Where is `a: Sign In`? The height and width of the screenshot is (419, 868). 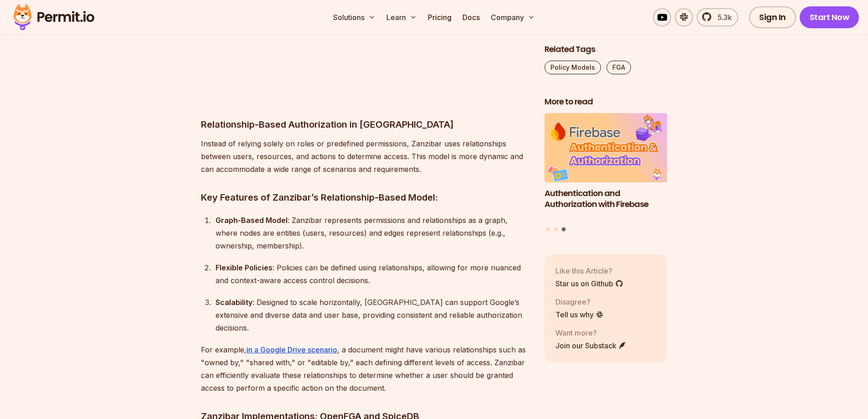 a: Sign In is located at coordinates (773, 17).